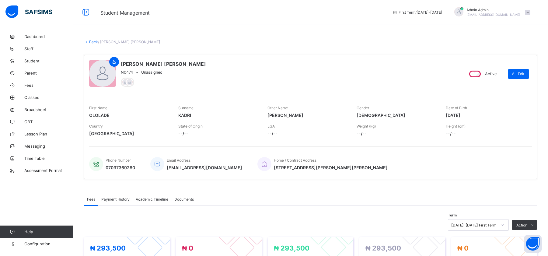  I want to click on span: Admin Admin, so click(493, 10).